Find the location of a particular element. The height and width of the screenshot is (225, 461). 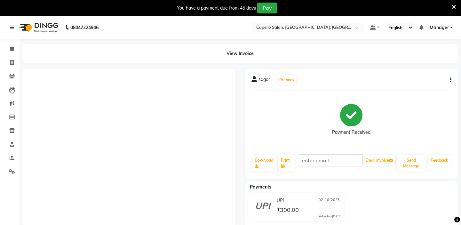

span: ₹300.00 is located at coordinates (288, 211).